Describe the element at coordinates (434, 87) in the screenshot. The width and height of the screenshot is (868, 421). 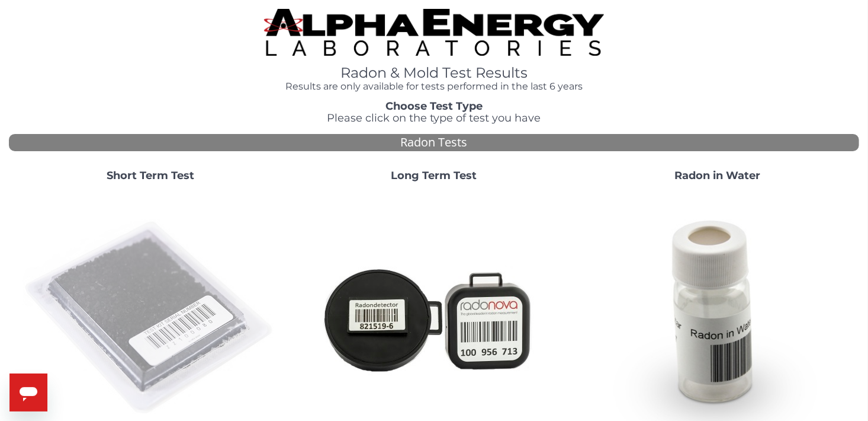
I see `h4: Results are only available for tests performed in the last 6 years` at that location.